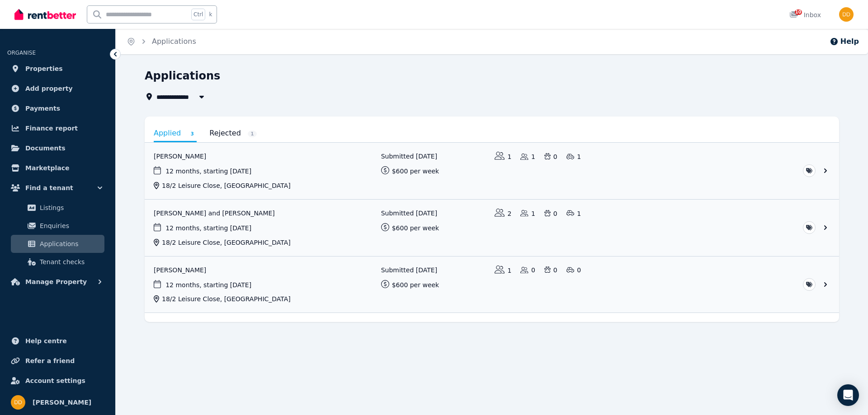 This screenshot has width=868, height=415. I want to click on span: Ctrl, so click(198, 14).